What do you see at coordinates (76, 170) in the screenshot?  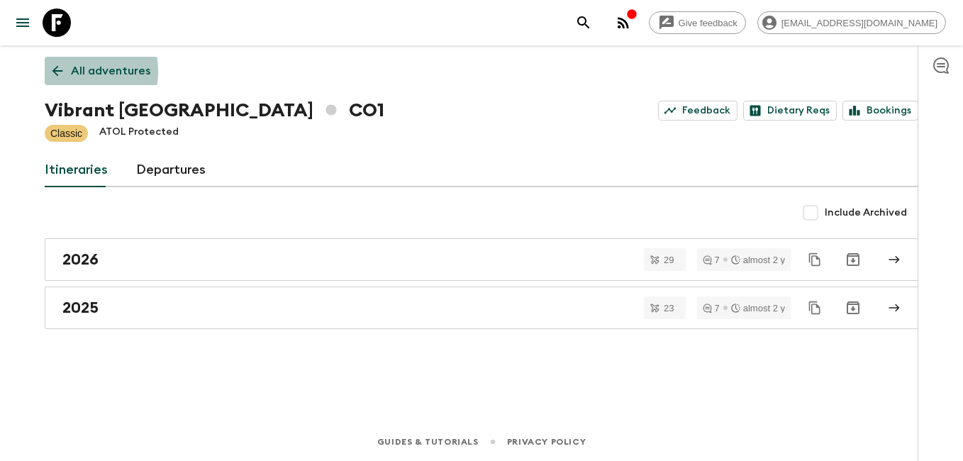 I see `a: Itineraries` at bounding box center [76, 170].